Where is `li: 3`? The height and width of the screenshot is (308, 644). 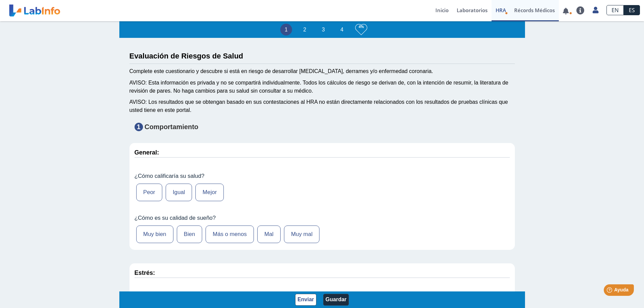
li: 3 is located at coordinates (323, 30).